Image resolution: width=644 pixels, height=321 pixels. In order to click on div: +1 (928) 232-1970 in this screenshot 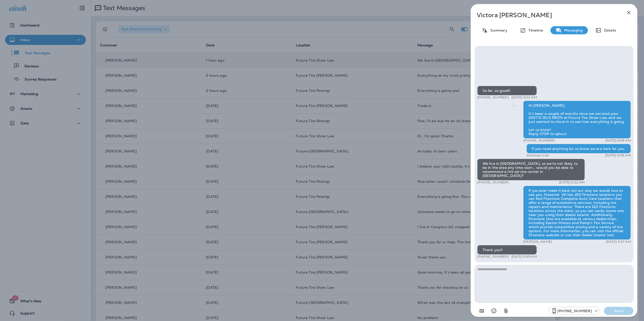, I will do `click(574, 311)`.